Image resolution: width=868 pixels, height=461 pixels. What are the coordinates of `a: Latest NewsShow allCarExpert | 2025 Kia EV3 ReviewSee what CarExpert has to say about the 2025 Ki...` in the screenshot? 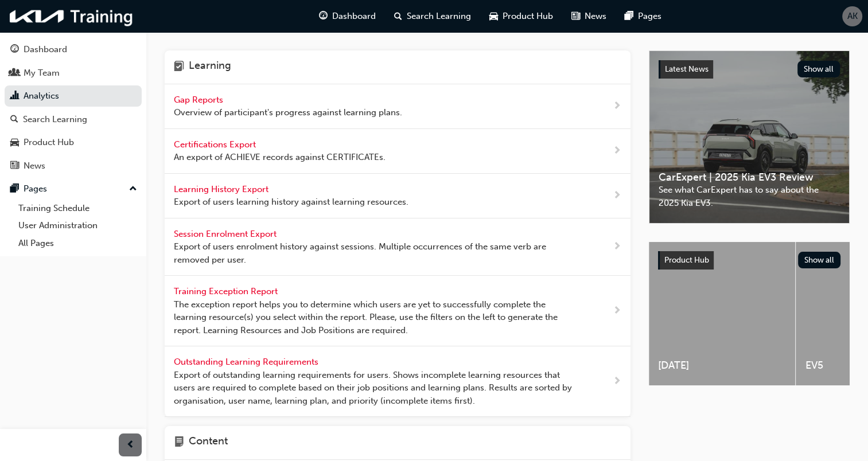 It's located at (749, 137).